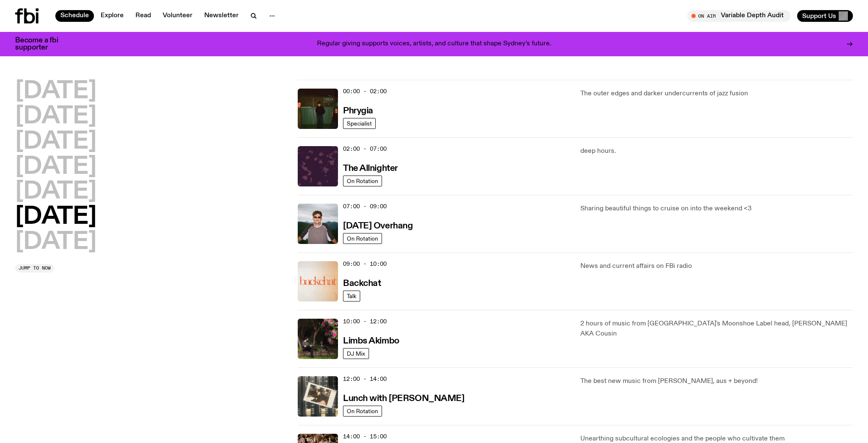  I want to click on a: A polaroid of Ella Avni in the studio on top of the mixer which is also located in the studio., so click(318, 396).